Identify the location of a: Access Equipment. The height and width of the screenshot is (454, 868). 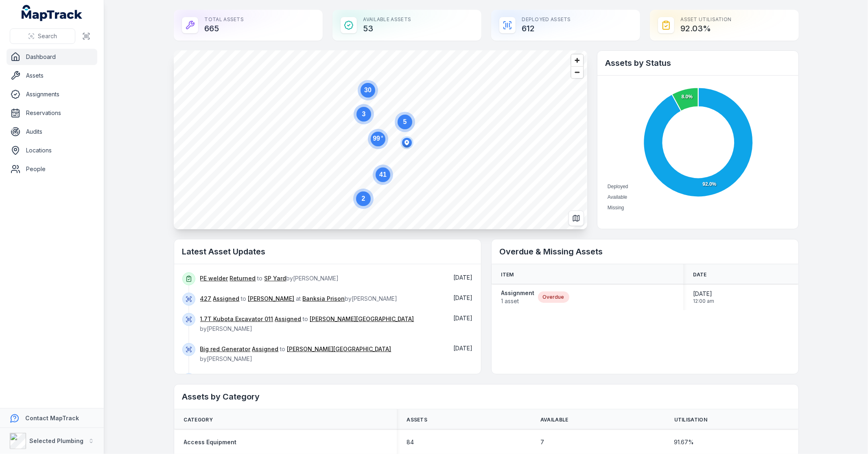
(211, 442).